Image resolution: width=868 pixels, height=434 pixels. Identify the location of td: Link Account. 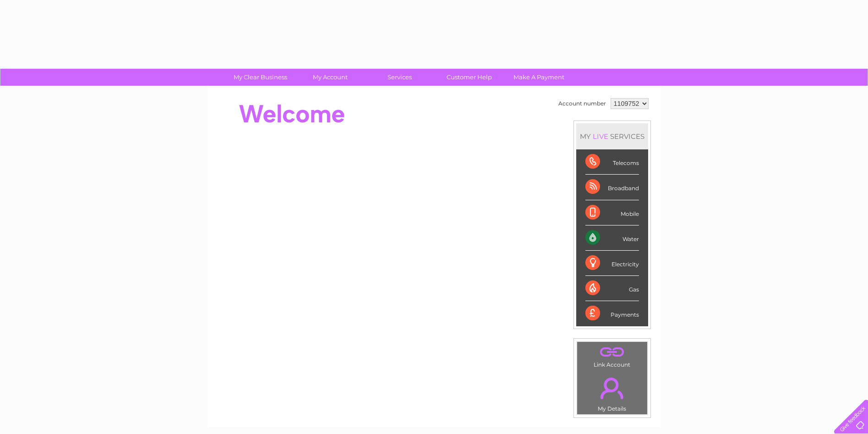
(612, 356).